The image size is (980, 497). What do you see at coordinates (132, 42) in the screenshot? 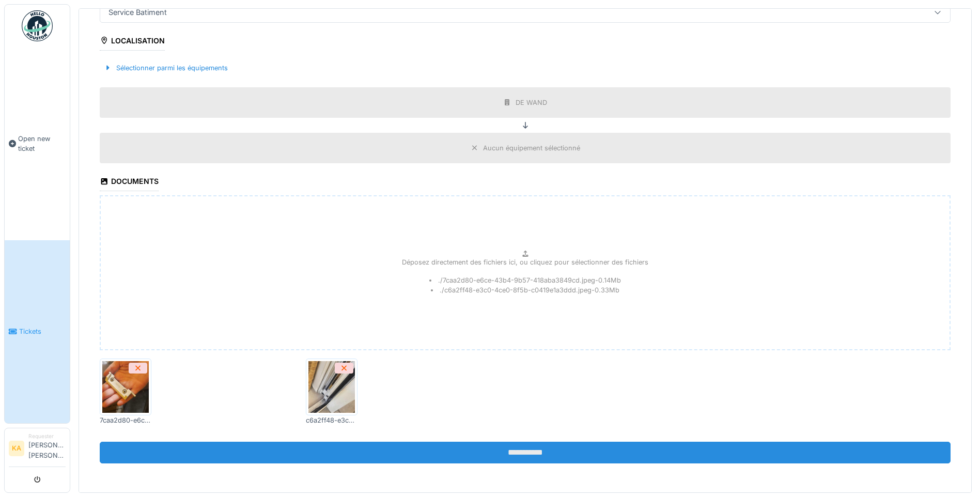
I see `div: Localisation` at bounding box center [132, 42].